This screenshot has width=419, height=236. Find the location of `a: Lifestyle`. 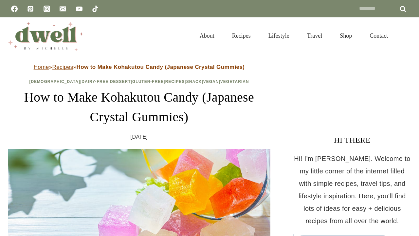

a: Lifestyle is located at coordinates (279, 36).